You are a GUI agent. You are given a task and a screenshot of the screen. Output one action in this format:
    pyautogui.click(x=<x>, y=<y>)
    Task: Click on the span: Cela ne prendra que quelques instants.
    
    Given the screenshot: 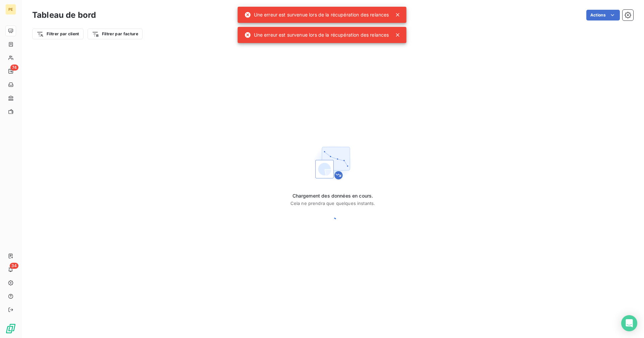 What is the action you would take?
    pyautogui.click(x=333, y=203)
    